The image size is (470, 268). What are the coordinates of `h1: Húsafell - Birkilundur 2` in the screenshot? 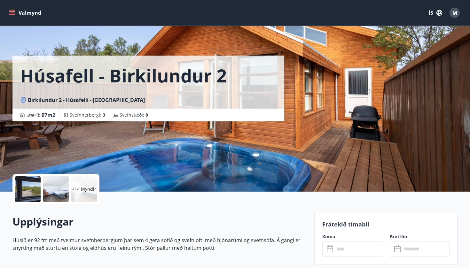 It's located at (123, 75).